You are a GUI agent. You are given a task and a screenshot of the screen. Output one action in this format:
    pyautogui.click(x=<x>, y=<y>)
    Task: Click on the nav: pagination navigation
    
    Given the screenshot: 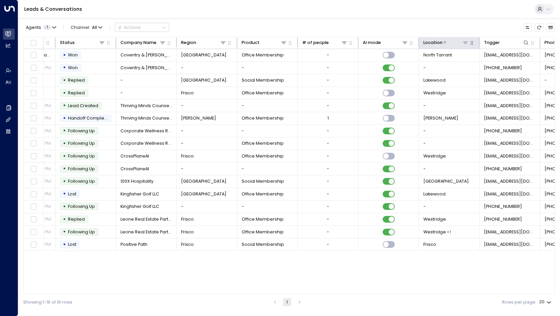 What is the action you would take?
    pyautogui.click(x=287, y=303)
    